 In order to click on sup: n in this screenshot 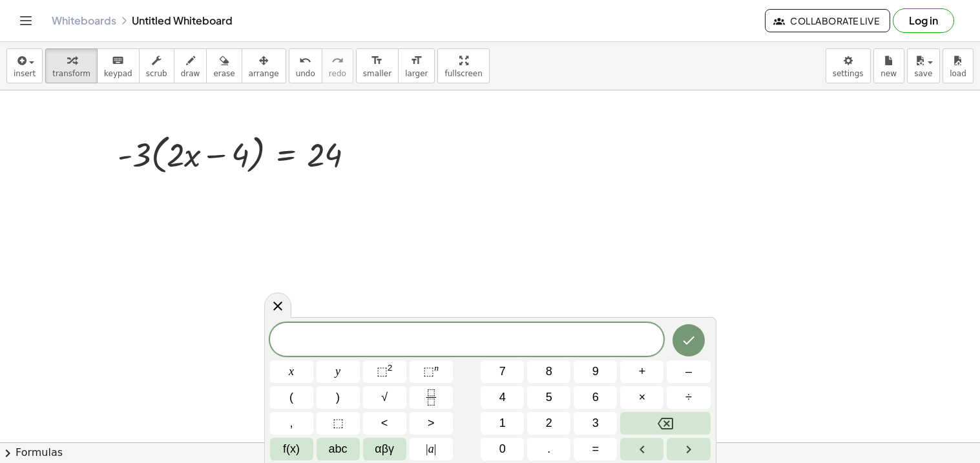, I will do `click(436, 367)`.